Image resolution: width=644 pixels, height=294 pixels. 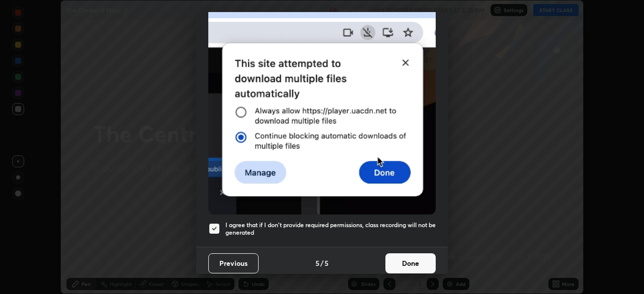 What do you see at coordinates (331, 229) in the screenshot?
I see `h5: I agree that if I don't provide required permissions, class recording will not be generated` at bounding box center [331, 229].